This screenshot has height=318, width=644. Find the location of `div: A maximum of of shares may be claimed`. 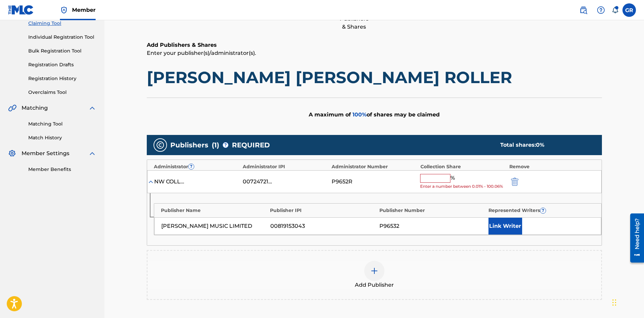

div: A maximum of of shares may be claimed is located at coordinates (374, 114).